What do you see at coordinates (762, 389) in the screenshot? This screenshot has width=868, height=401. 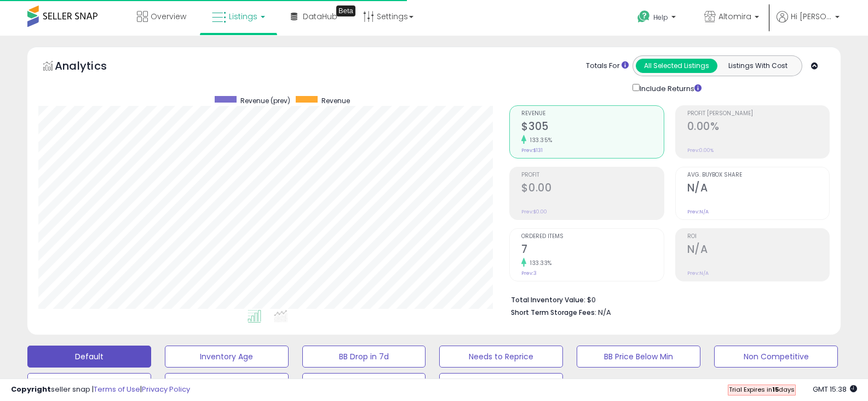 I see `span: Trial Expires in days` at bounding box center [762, 389].